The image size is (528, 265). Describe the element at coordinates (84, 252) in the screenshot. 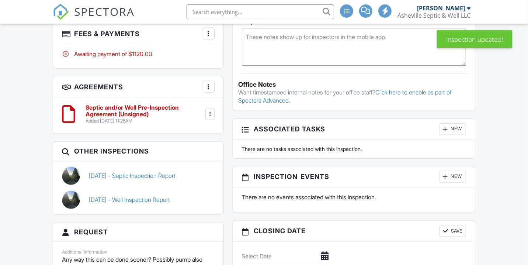

I see `label: Additional Information` at that location.